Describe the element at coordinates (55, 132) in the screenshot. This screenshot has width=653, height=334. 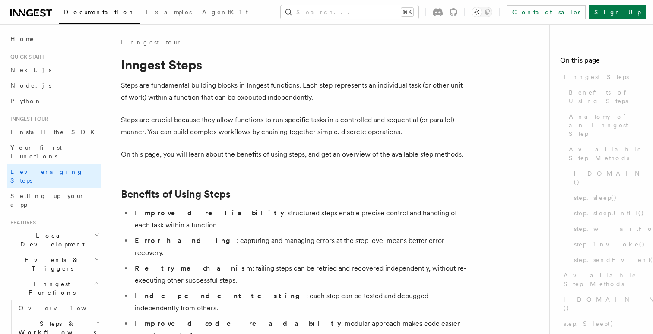
I see `span: Install the SDK` at that location.